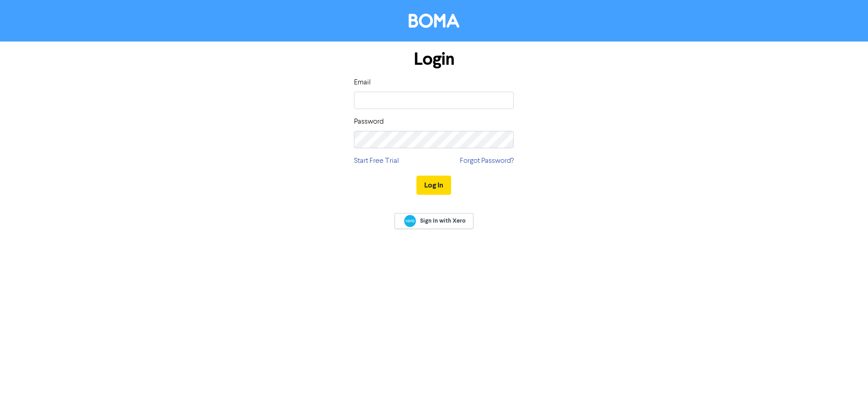 The width and height of the screenshot is (868, 411). What do you see at coordinates (369, 122) in the screenshot?
I see `label: Password` at bounding box center [369, 122].